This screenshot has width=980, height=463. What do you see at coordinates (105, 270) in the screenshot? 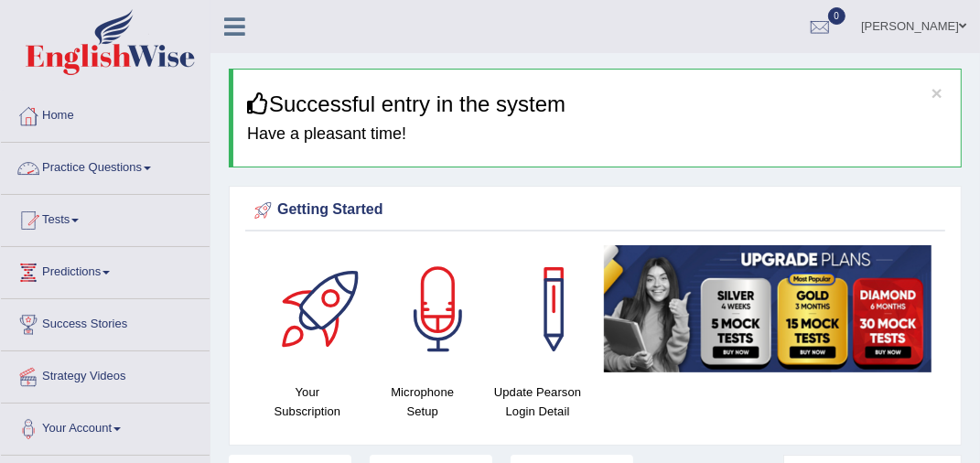
I see `a: Predictions` at bounding box center [105, 270].